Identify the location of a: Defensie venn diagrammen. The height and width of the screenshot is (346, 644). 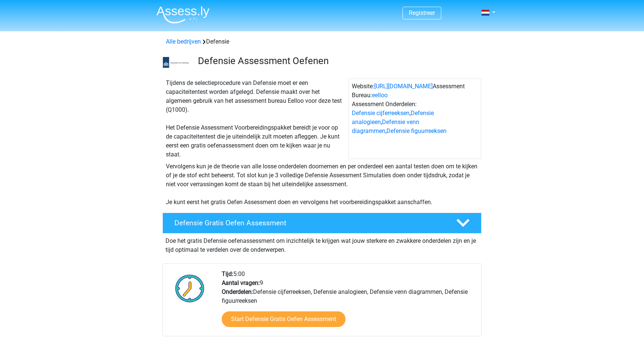
(385, 126).